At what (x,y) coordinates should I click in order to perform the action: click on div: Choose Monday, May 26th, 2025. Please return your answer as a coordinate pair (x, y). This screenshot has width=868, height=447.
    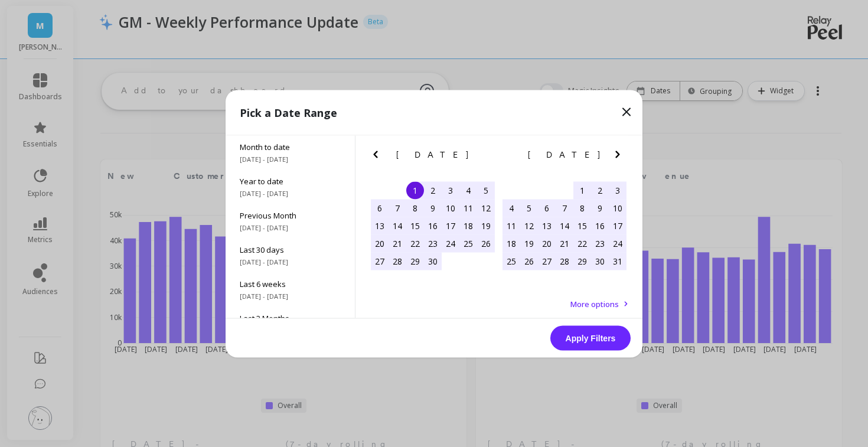
    Looking at the image, I should click on (529, 261).